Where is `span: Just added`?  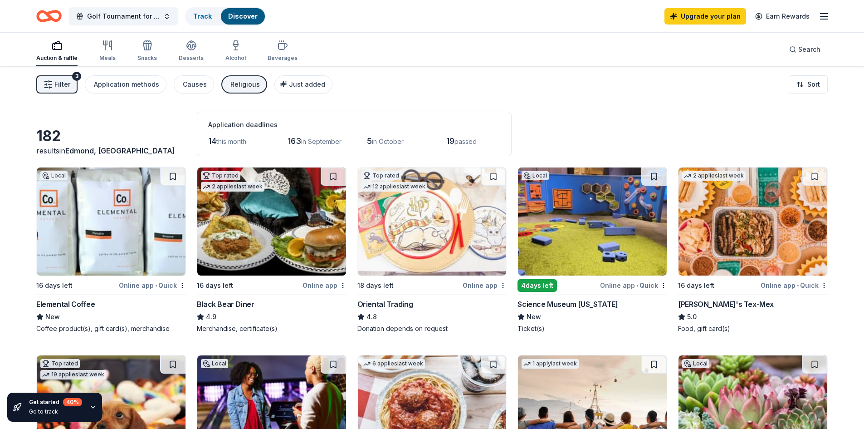 span: Just added is located at coordinates (307, 84).